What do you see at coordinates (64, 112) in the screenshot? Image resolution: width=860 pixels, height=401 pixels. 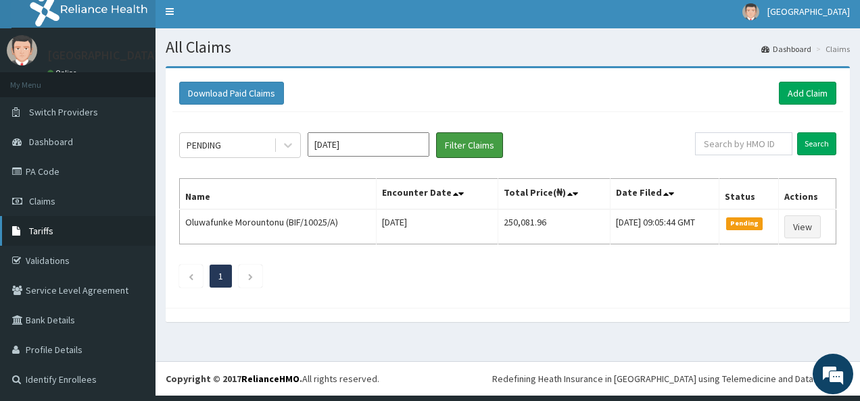 I see `span: Switch Providers` at bounding box center [64, 112].